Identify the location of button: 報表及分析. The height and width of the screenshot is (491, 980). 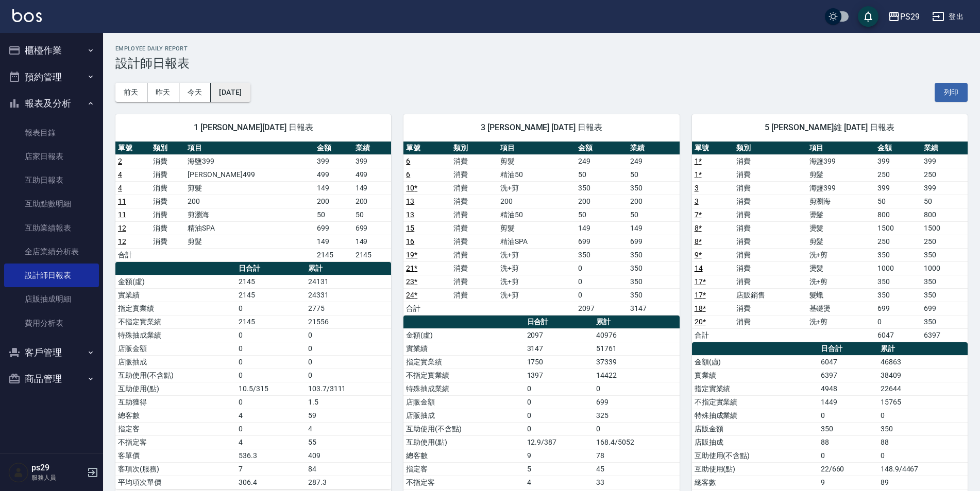
(51, 104).